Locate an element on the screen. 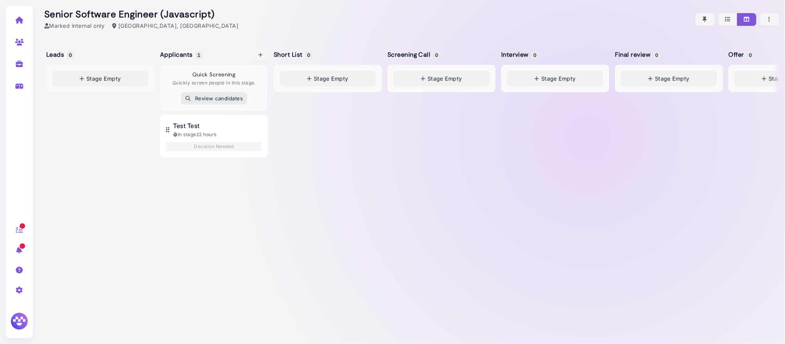 Image resolution: width=785 pixels, height=344 pixels. div: In stage 22 hours is located at coordinates (217, 135).